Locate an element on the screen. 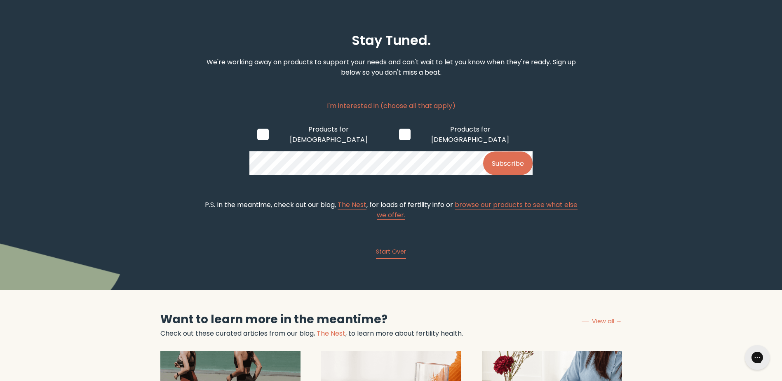  p: We're working away on products to support your needs and can't wait to let you know when they're ... is located at coordinates (391, 67).